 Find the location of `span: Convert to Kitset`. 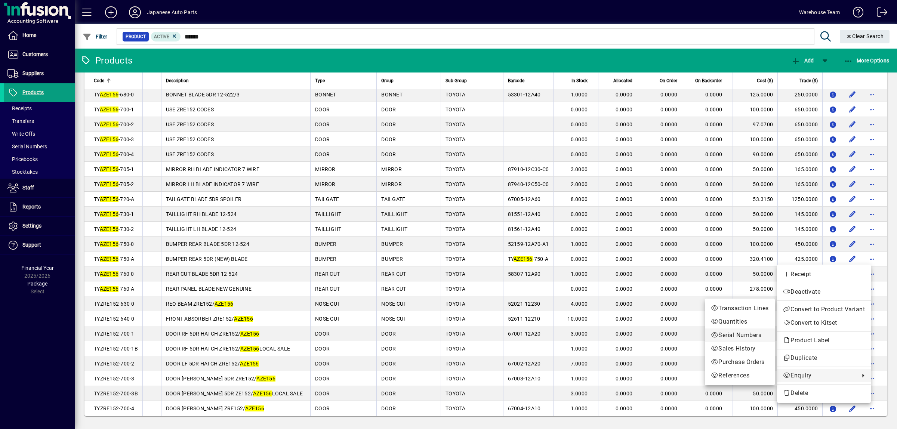

span: Convert to Kitset is located at coordinates (824, 323).